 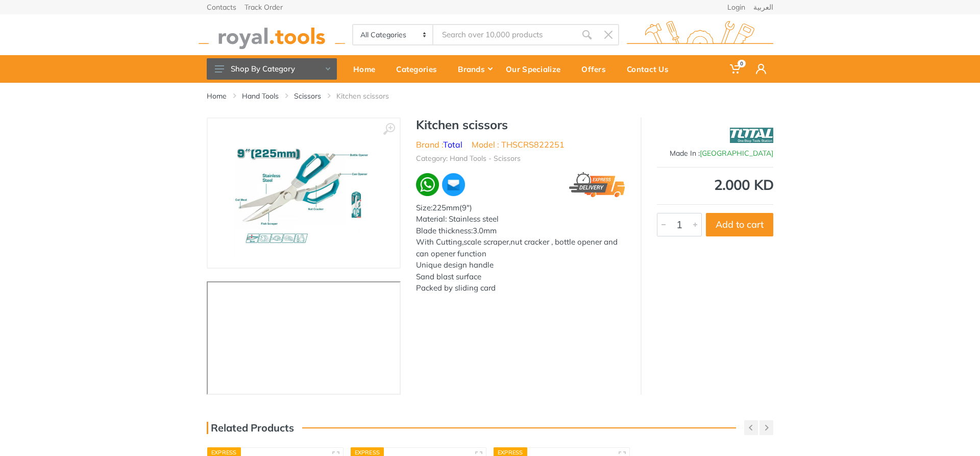 I want to click on a: العربية, so click(x=763, y=7).